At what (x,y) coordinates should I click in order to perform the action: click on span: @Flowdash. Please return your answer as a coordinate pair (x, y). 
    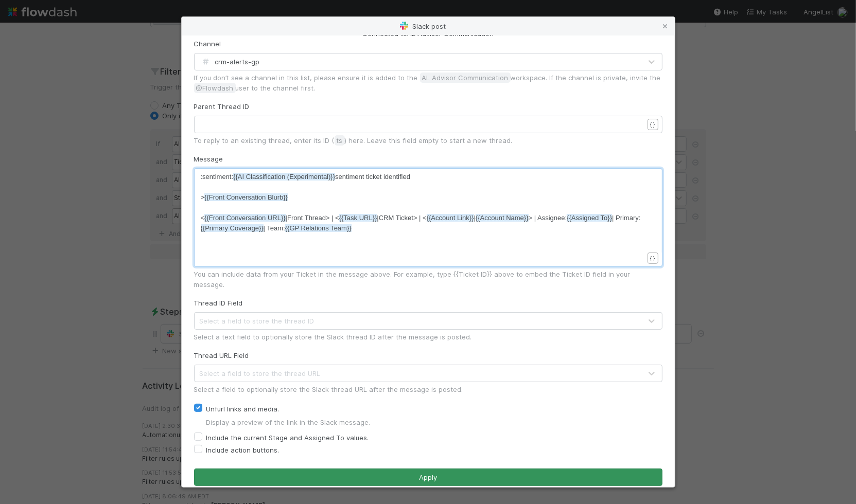
    Looking at the image, I should click on (215, 88).